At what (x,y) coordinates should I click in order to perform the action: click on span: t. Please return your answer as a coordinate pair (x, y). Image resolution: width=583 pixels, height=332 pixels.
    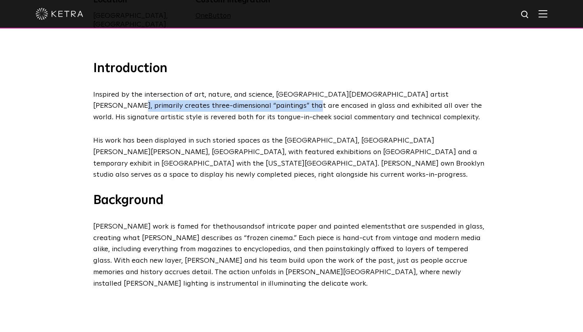
    Looking at the image, I should click on (225, 227).